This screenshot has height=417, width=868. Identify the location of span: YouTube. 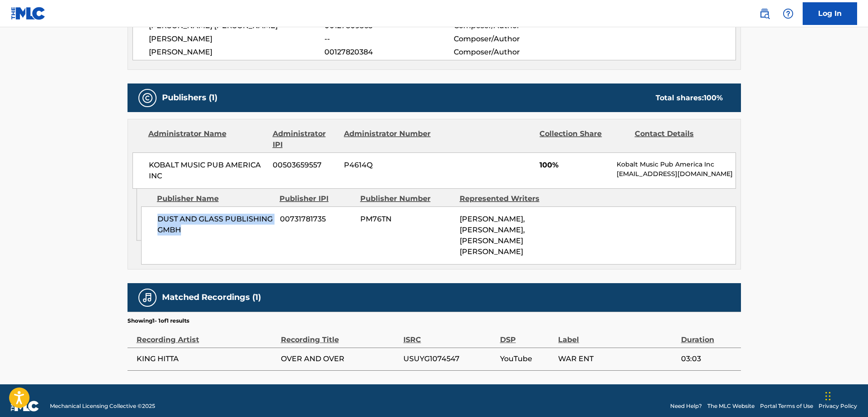
(527, 358).